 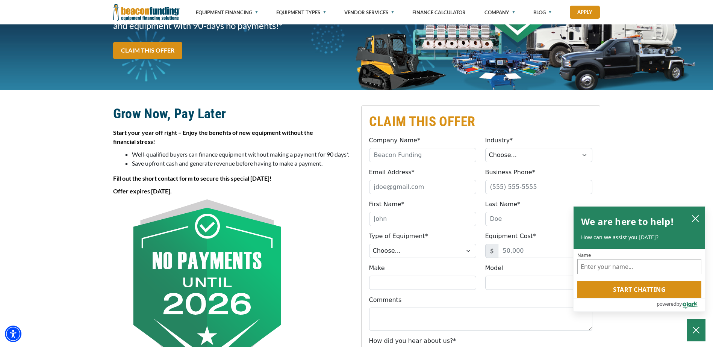 What do you see at coordinates (494, 268) in the screenshot?
I see `label: Model` at bounding box center [494, 268].